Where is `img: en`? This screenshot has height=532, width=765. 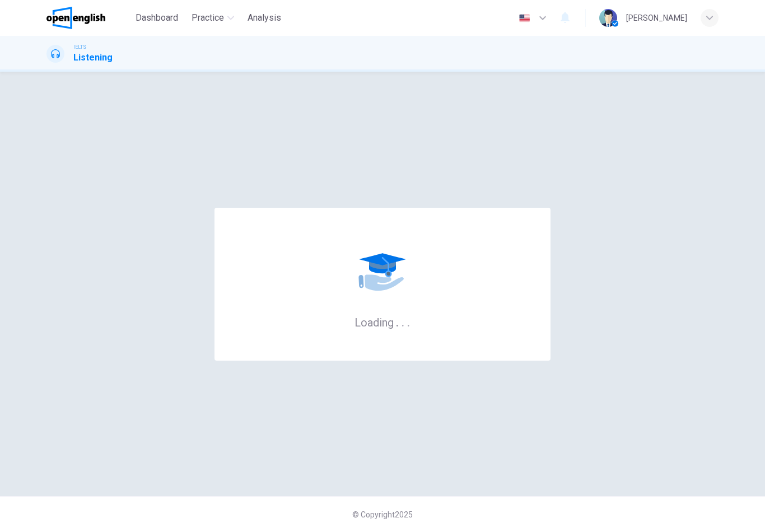 img: en is located at coordinates (524, 18).